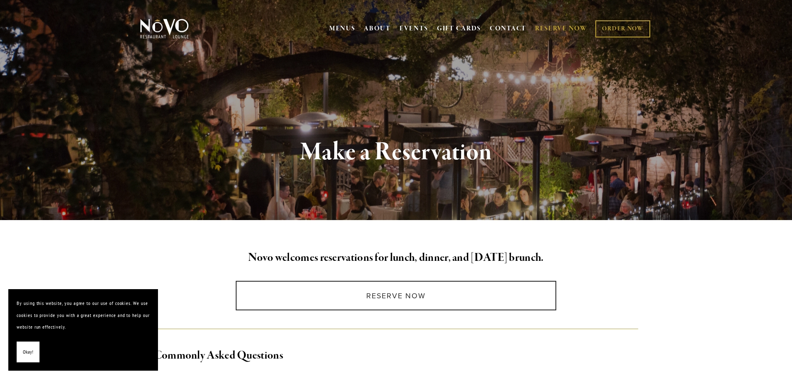 This screenshot has height=379, width=792. Describe the element at coordinates (562, 29) in the screenshot. I see `a: RESERVE NOW` at that location.